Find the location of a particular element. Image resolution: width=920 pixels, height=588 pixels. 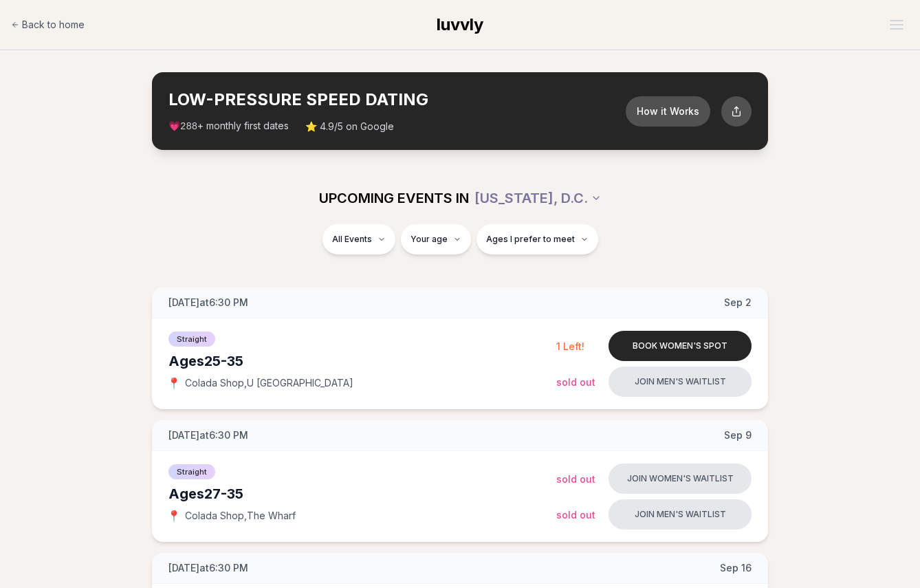

span: Your age is located at coordinates (429, 239).